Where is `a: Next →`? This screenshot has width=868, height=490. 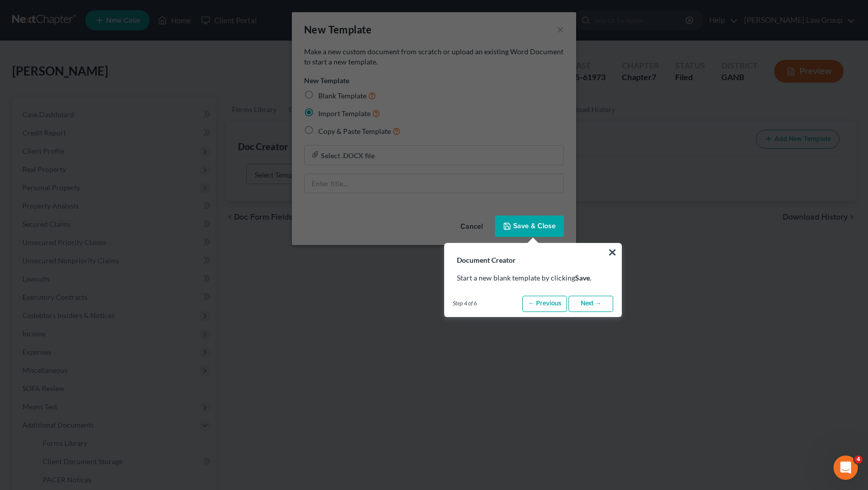 a: Next → is located at coordinates (591, 304).